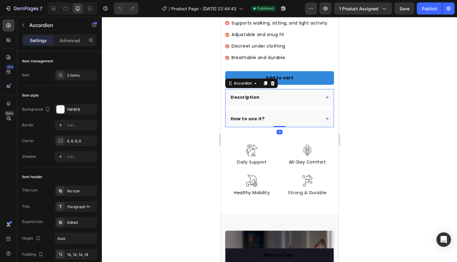 This screenshot has width=457, height=262. I want to click on div: Open Intercom Messenger, so click(444, 239).